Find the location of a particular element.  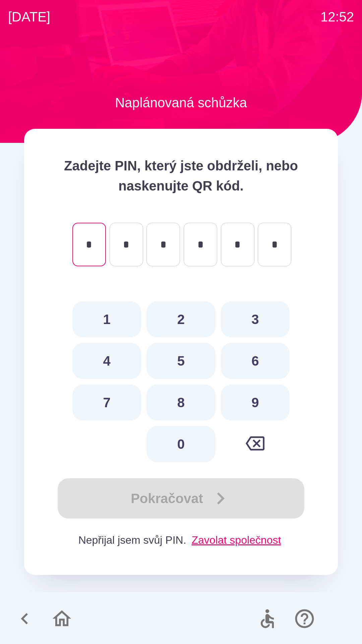

p: Nepřijal jsem svůj PIN. is located at coordinates (181, 540).